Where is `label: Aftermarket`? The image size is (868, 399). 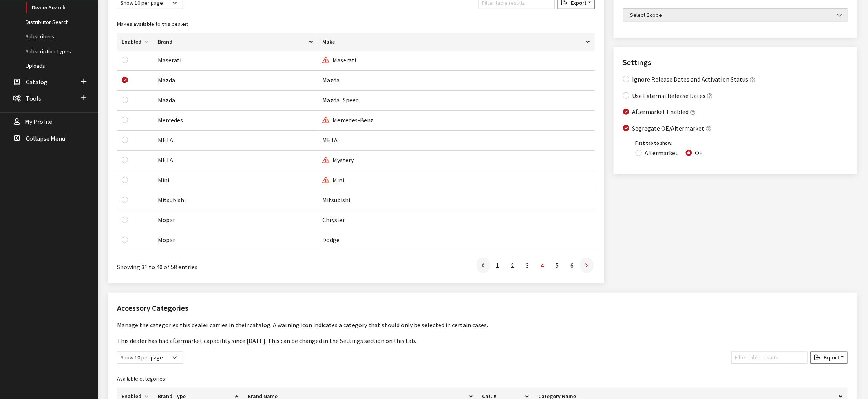 label: Aftermarket is located at coordinates (662, 153).